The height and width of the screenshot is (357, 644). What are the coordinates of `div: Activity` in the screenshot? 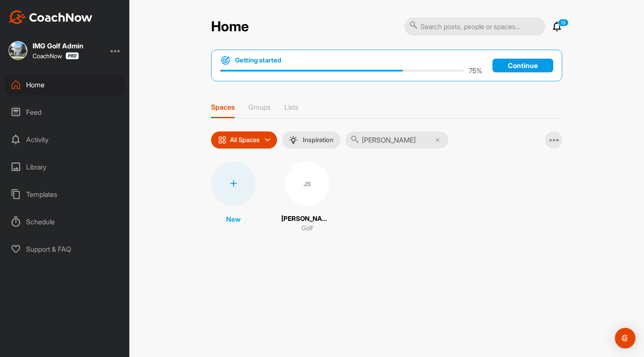 It's located at (65, 140).